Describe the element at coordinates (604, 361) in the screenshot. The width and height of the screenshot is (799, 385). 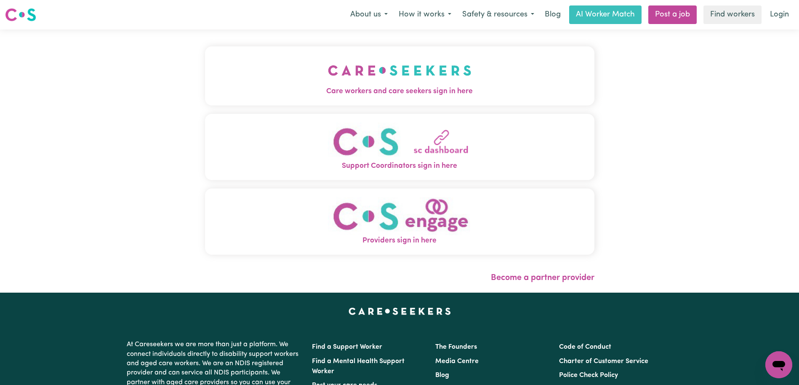
I see `a: Charter of Customer Service` at that location.